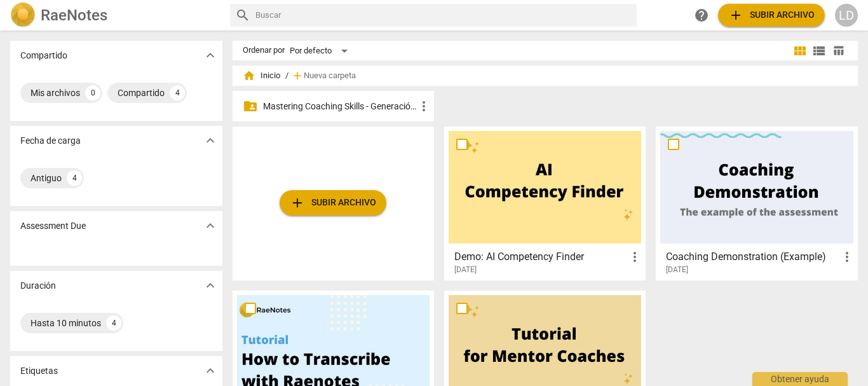 This screenshot has height=386, width=868. I want to click on span: Inicio, so click(261, 75).